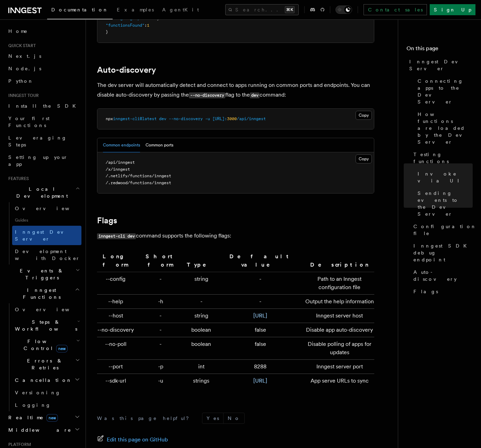 This screenshot has width=481, height=448. I want to click on span: Events & Triggers, so click(40, 274).